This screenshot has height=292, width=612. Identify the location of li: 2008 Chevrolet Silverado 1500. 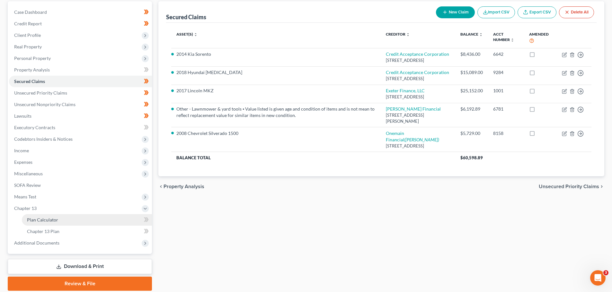
(275, 134).